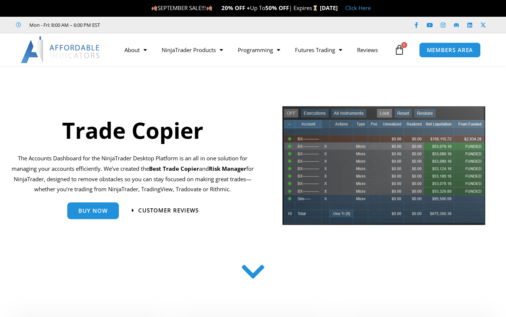 The image size is (506, 317). I want to click on nav: Menu, so click(255, 50).